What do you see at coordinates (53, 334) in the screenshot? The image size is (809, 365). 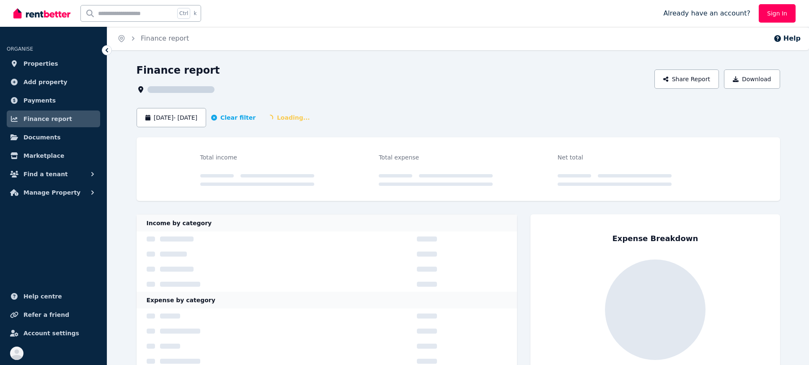 I see `a: Account settings` at bounding box center [53, 334].